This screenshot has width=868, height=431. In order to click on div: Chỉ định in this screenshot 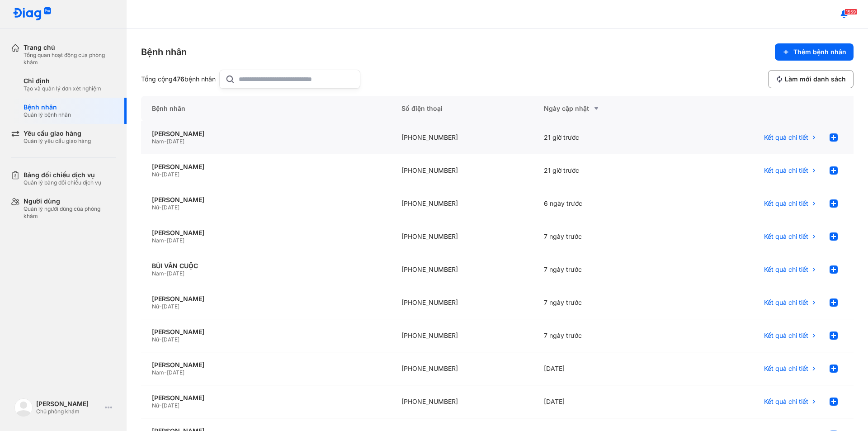, I will do `click(63, 81)`.